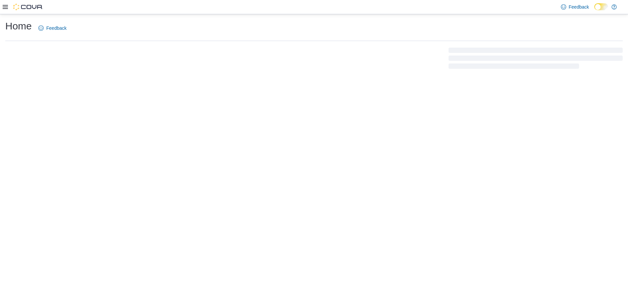 The height and width of the screenshot is (282, 628). Describe the element at coordinates (19, 26) in the screenshot. I see `h1: Home` at that location.